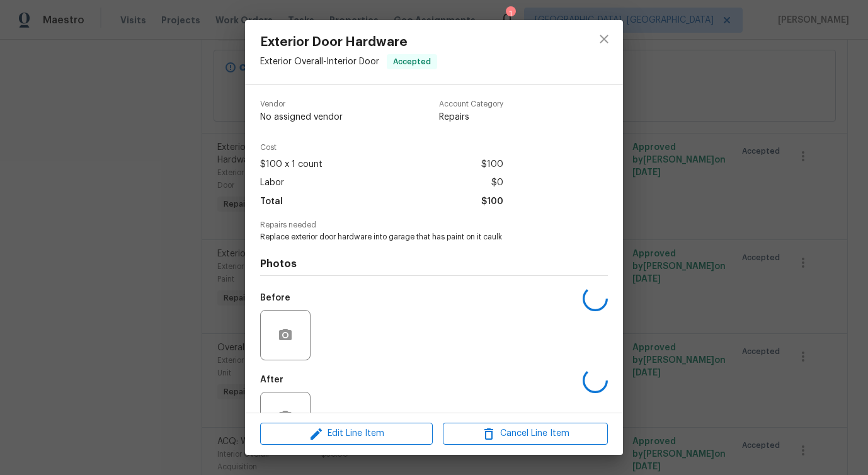  Describe the element at coordinates (525, 434) in the screenshot. I see `button: Cancel Line Item` at that location.